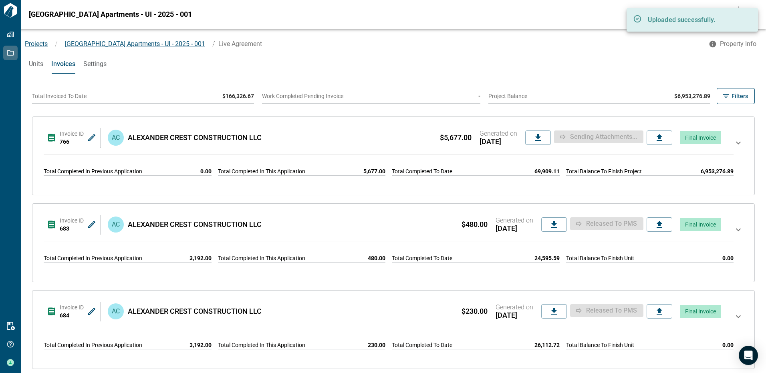 This screenshot has width=766, height=373. What do you see at coordinates (547, 345) in the screenshot?
I see `span: 26,112.72` at bounding box center [547, 345].